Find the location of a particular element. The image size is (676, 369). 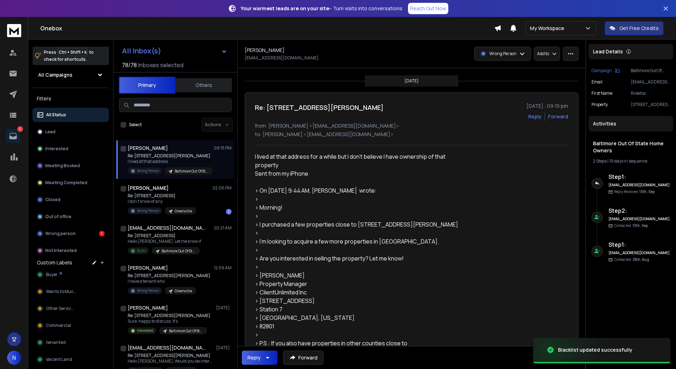

h1: All Inbox(s) is located at coordinates (141, 51).